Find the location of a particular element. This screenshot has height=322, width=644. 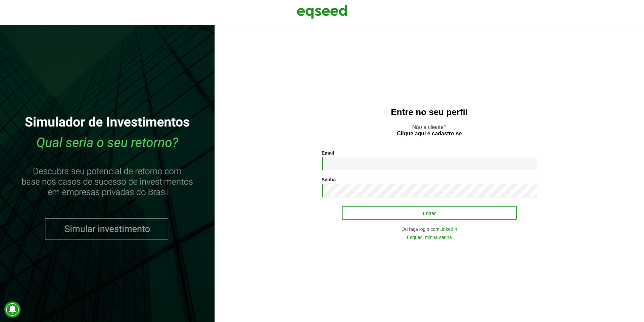

div: Ou faça login com is located at coordinates (429, 229).